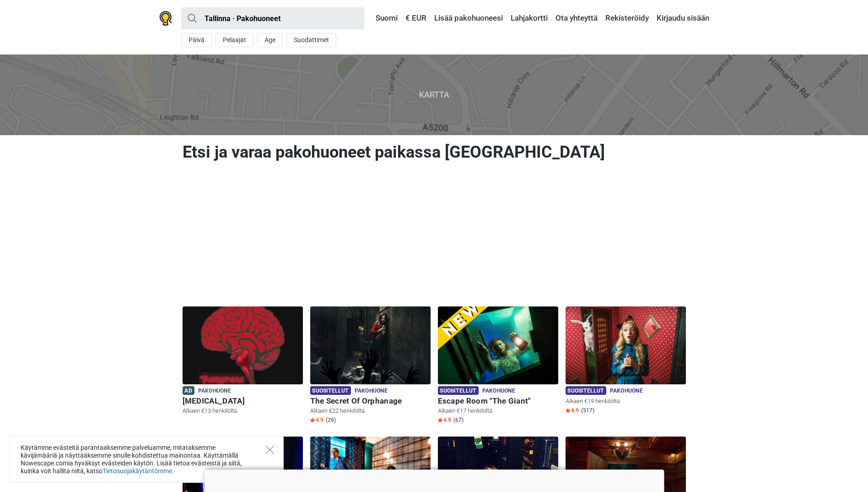 This screenshot has height=492, width=868. Describe the element at coordinates (331, 420) in the screenshot. I see `span: (29)` at that location.